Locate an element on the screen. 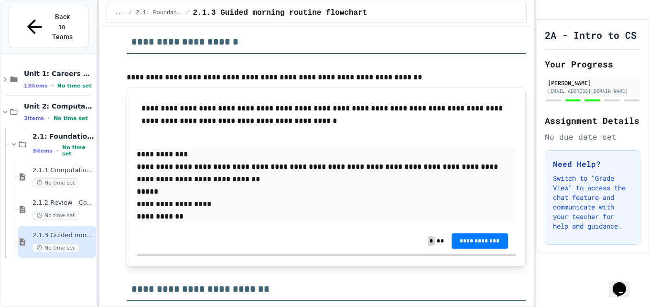 The width and height of the screenshot is (649, 307). h2: Assignment Details is located at coordinates (593, 120).